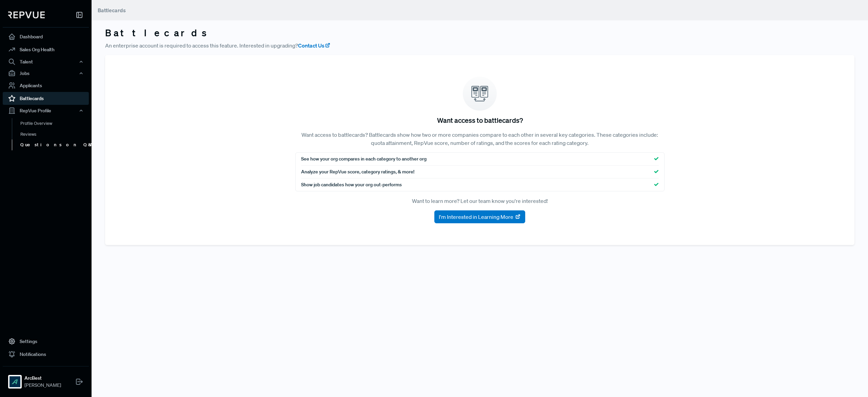 The image size is (868, 397). What do you see at coordinates (476, 216) in the screenshot?
I see `span: I'm Interested in Learning More` at bounding box center [476, 216].